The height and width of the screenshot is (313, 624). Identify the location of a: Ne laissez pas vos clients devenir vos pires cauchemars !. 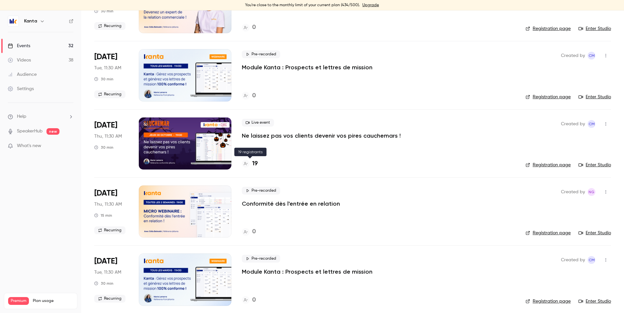
(321, 136).